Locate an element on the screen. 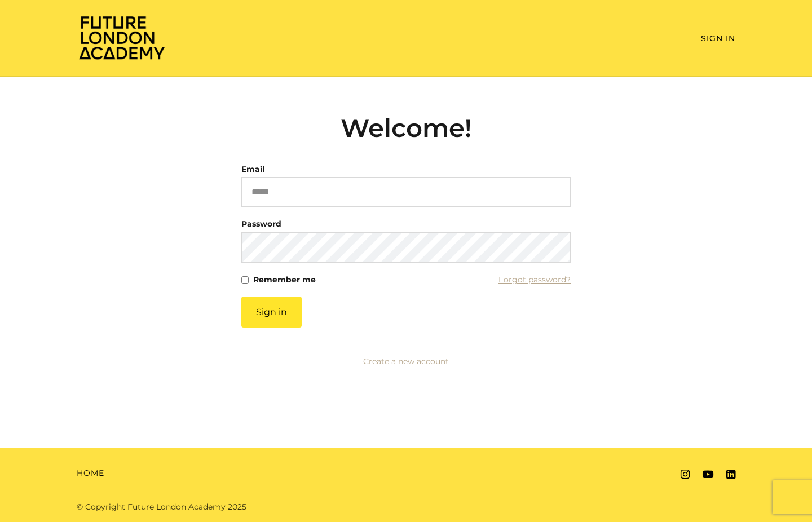  label: Password is located at coordinates (261, 224).